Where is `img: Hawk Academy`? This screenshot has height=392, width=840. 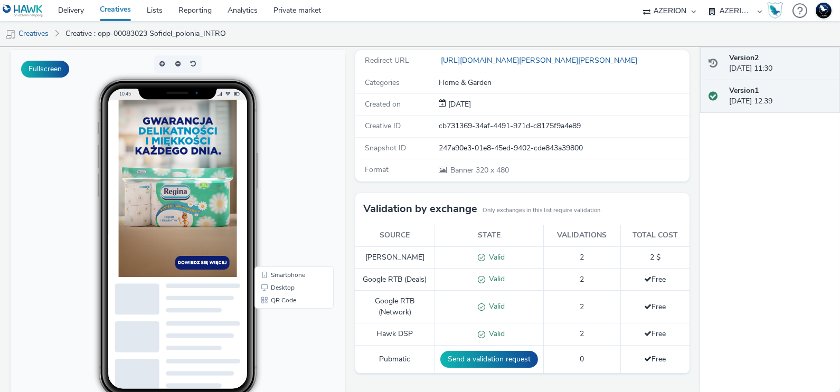
img: Hawk Academy is located at coordinates (775, 11).